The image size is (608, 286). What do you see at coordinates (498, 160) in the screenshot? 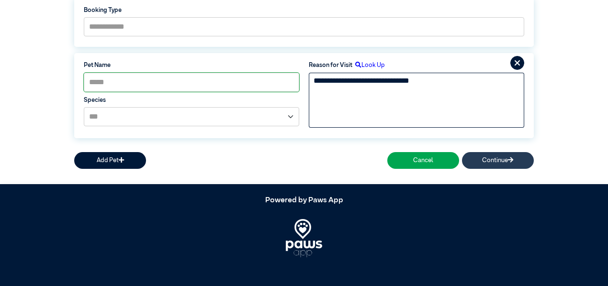
I see `button: Continue` at bounding box center [498, 160].